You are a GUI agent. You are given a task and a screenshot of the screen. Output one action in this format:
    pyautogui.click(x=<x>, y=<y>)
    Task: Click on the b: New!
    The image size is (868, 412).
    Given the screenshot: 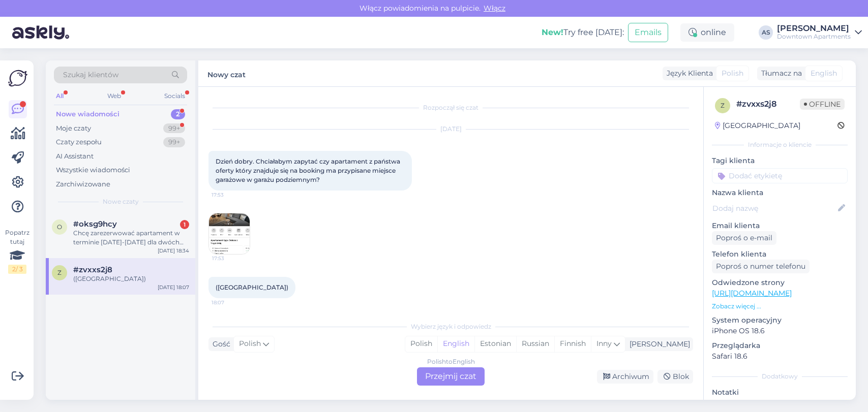 What is the action you would take?
    pyautogui.click(x=552, y=32)
    